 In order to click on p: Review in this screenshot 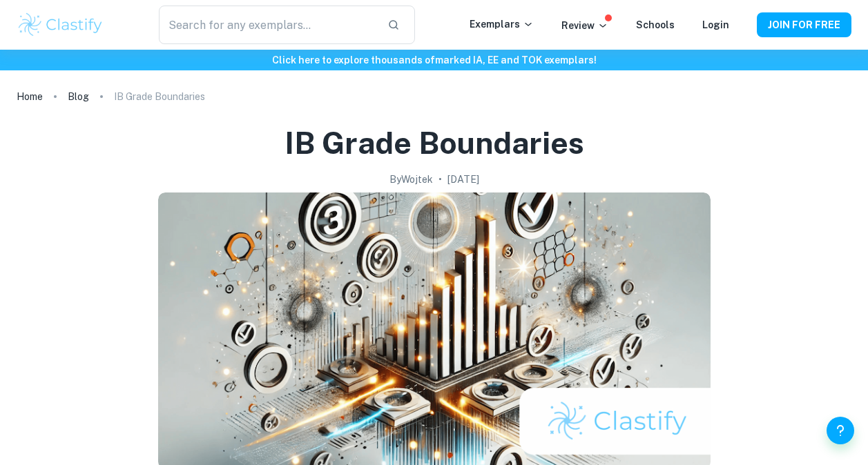, I will do `click(585, 26)`.